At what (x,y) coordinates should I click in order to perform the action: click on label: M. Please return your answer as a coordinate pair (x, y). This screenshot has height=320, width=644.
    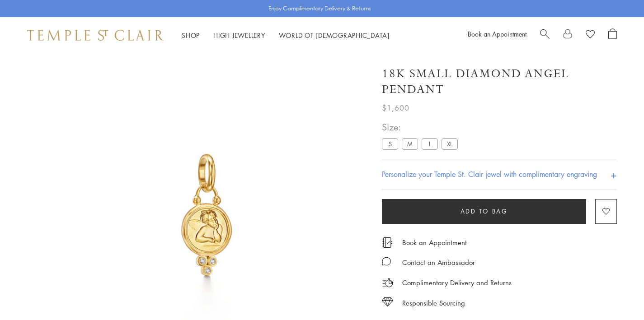
    Looking at the image, I should click on (410, 144).